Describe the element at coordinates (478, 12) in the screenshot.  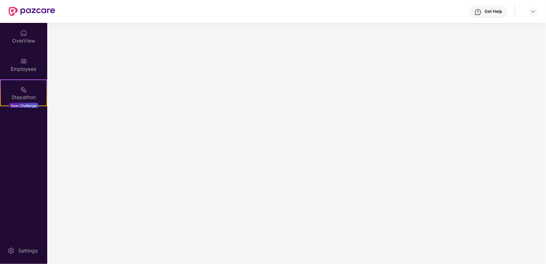
I see `img: svg+xml;base64,PHN2ZyBpZD0iSGVscC0zMngzMiIgeG1sbnM9Imh0dHA6Ly93d3cudzMub3JnLzIwMDAvc3ZnIiB3aWR0aD...` at that location.